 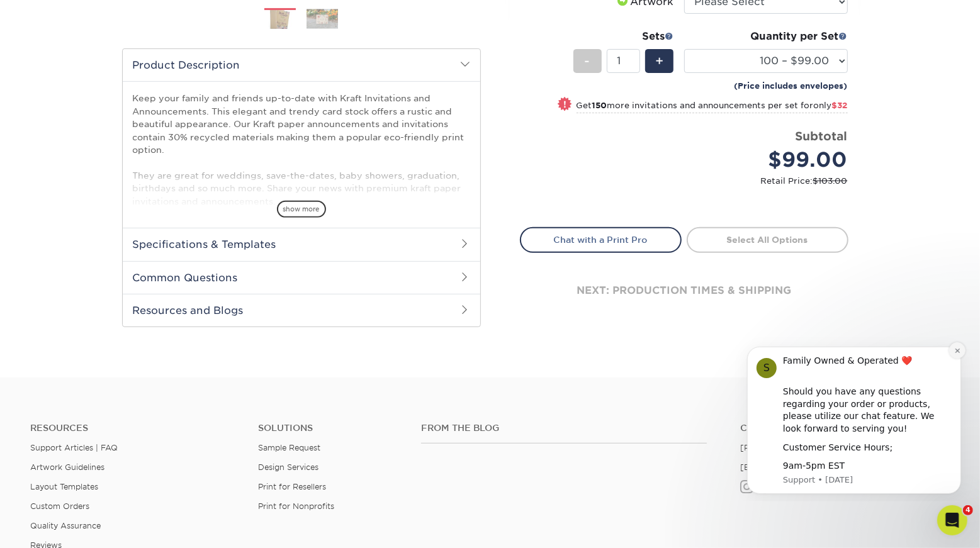 What do you see at coordinates (301, 278) in the screenshot?
I see `h2: Common Questions` at bounding box center [301, 278].